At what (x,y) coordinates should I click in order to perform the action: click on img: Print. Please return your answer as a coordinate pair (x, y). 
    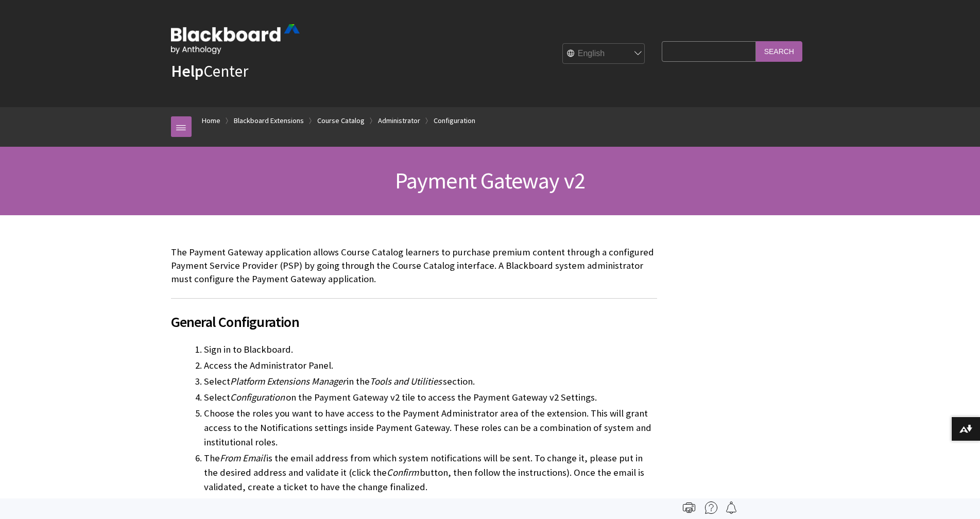
    Looking at the image, I should click on (690, 508).